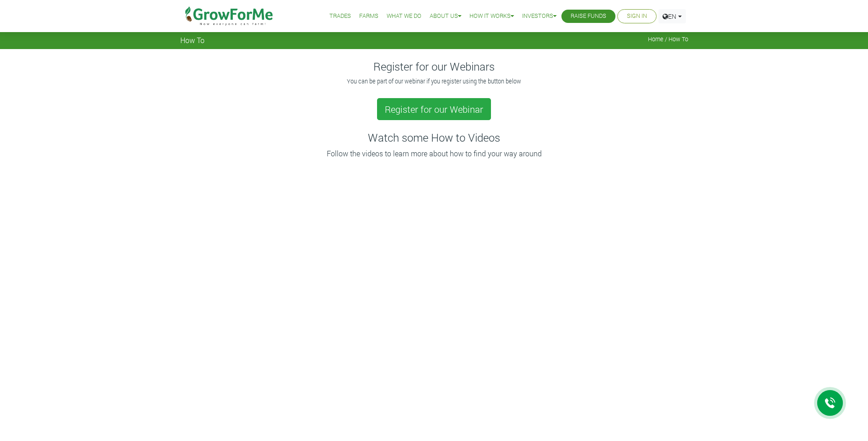 This screenshot has width=868, height=441. Describe the element at coordinates (588, 16) in the screenshot. I see `a: Raise Funds` at that location.